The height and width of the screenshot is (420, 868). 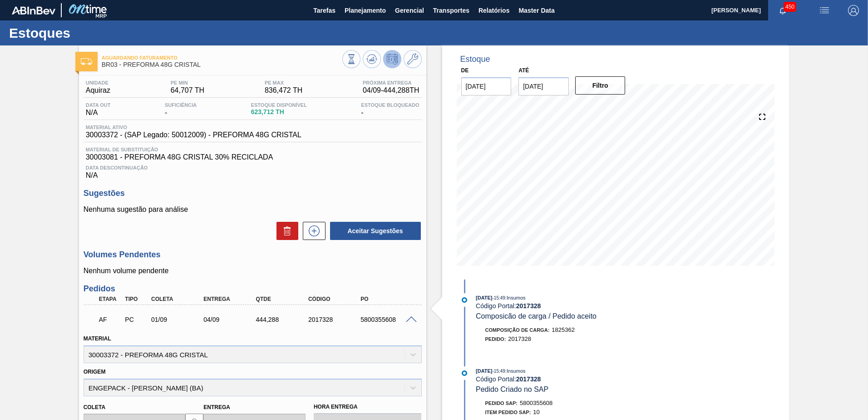 What do you see at coordinates (98, 90) in the screenshot?
I see `span: Aquiraz` at bounding box center [98, 90].